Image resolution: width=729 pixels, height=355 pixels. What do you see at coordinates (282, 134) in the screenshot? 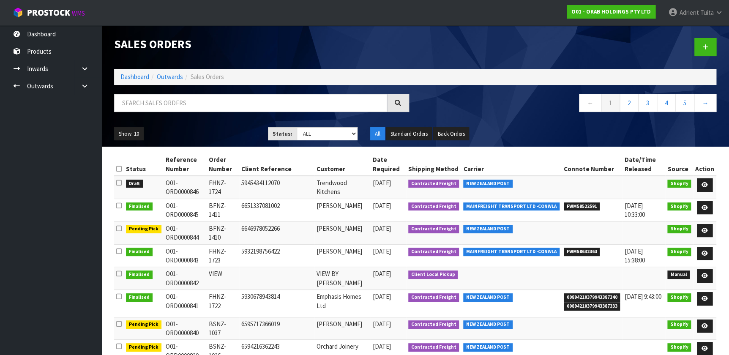
I see `strong: Status:` at bounding box center [282, 134].